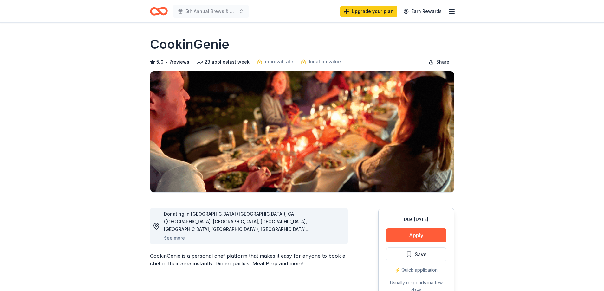  Describe the element at coordinates (439, 62) in the screenshot. I see `button: Share` at that location.